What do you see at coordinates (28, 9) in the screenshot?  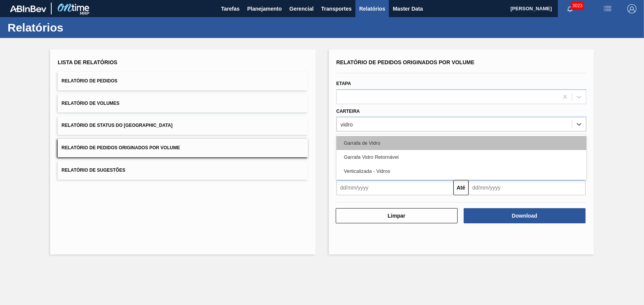 I see `img: TNhmsLtSVTkK8tSr43FrP2fwEKptu5GPRR3wAAAABJRU5ErkJggg==` at bounding box center [28, 9].